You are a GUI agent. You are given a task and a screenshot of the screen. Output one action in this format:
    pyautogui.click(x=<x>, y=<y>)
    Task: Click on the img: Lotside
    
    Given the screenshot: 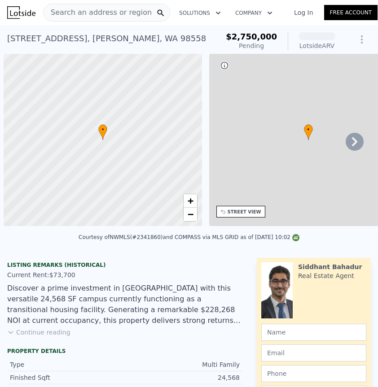 What is the action you would take?
    pyautogui.click(x=21, y=13)
    